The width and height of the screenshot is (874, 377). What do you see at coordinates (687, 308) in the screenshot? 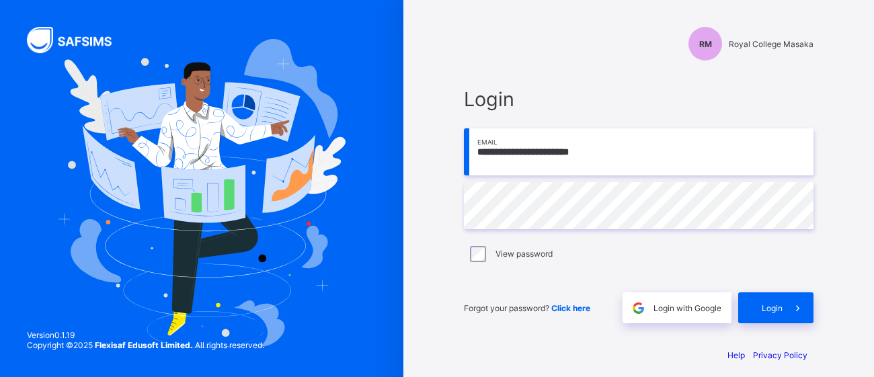
I see `span: Login with Google` at bounding box center [687, 308].